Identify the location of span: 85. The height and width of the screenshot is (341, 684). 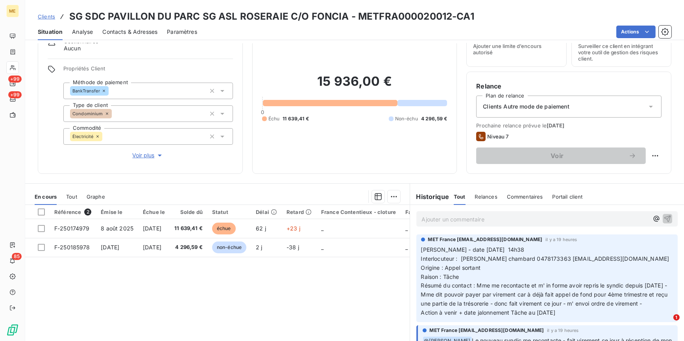
(17, 257).